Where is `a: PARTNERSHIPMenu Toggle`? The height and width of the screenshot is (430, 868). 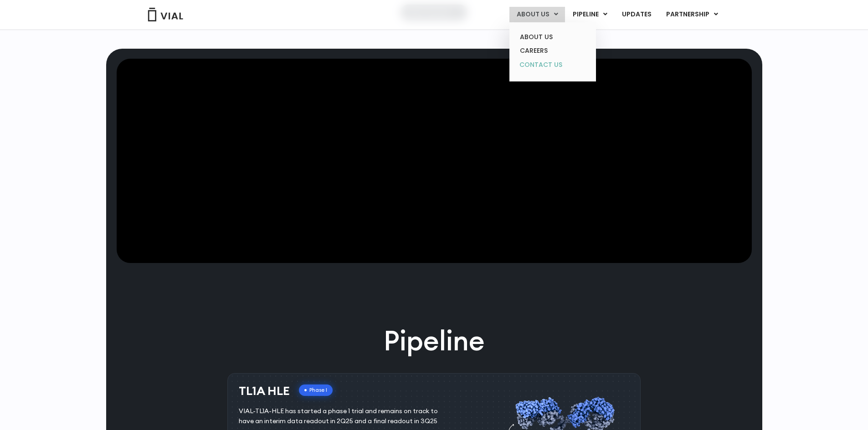 a: PARTNERSHIPMenu Toggle is located at coordinates (692, 14).